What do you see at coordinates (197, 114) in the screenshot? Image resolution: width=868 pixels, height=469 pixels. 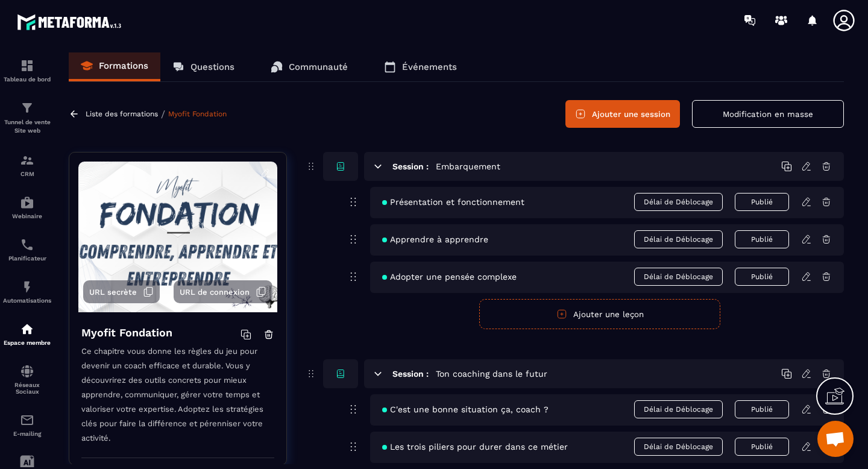 I see `a: Myofit Fondation` at bounding box center [197, 114].